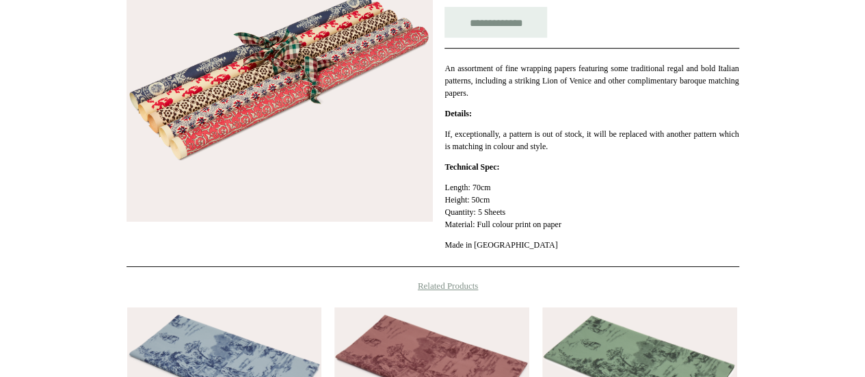 The height and width of the screenshot is (377, 865). I want to click on strong: Details:, so click(458, 114).